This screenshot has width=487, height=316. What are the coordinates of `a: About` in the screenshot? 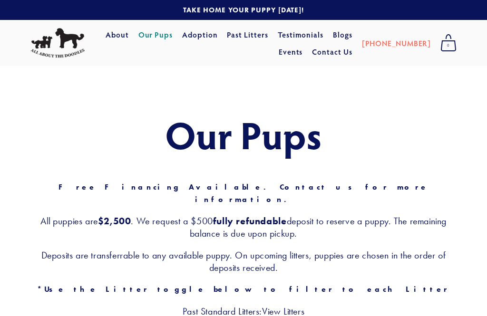 It's located at (117, 35).